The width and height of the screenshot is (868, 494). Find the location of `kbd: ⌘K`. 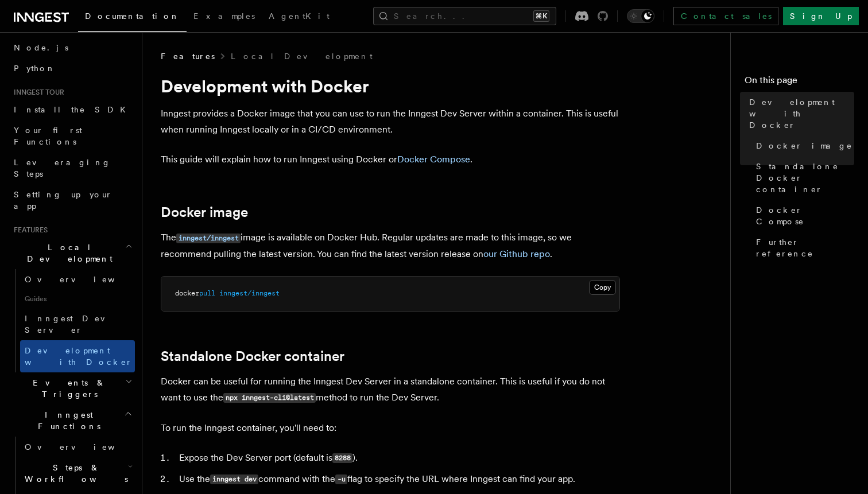

kbd: ⌘K is located at coordinates (542, 16).